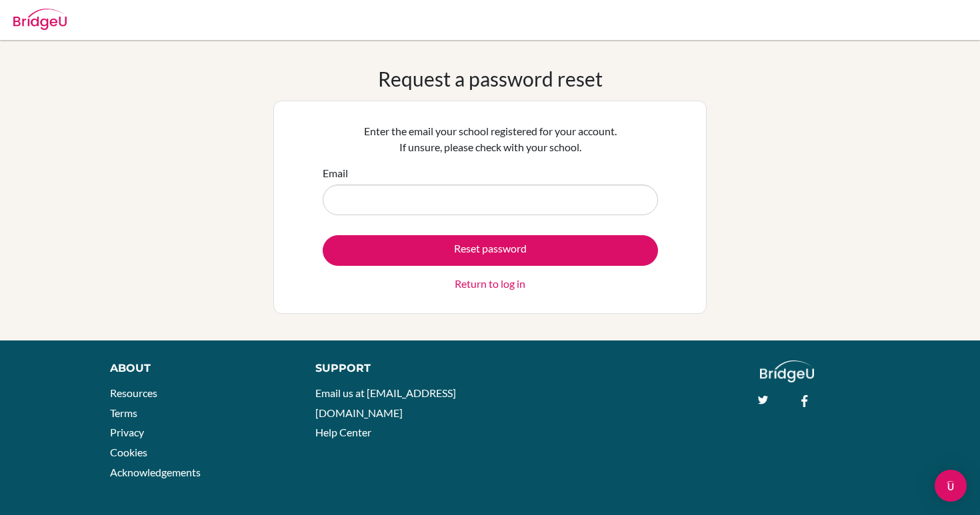  I want to click on img: logo_white@2x-f4f0deed5e89b7ecb1c2cc34c3e3d731f90f0f143d5ea2071677605dd97b5244.png, so click(787, 371).